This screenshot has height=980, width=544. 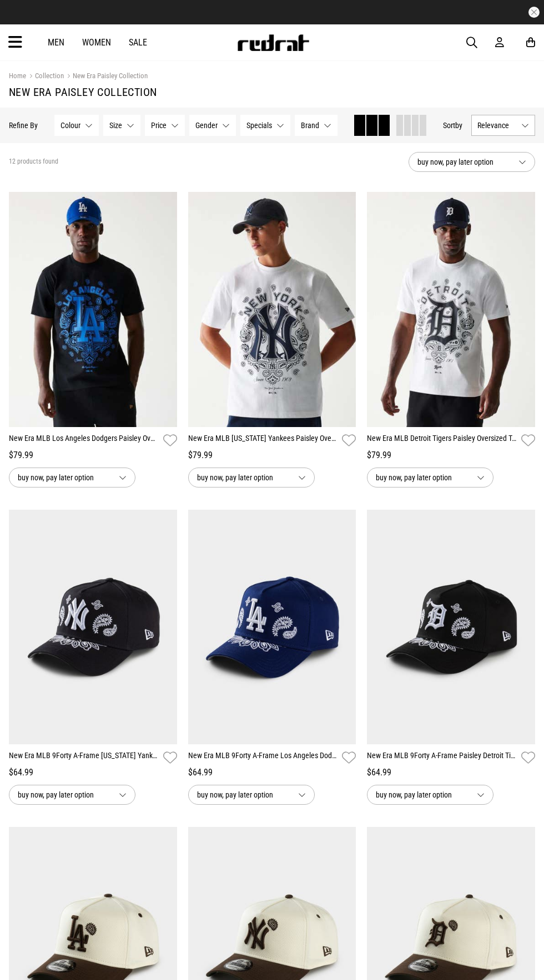 What do you see at coordinates (17, 75) in the screenshot?
I see `a: Home` at bounding box center [17, 75].